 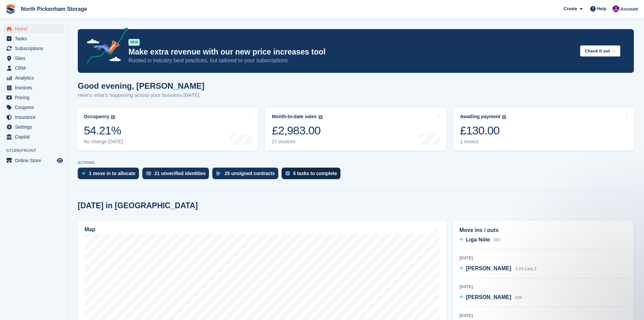 What do you see at coordinates (104, 47) in the screenshot?
I see `img: price-adjustments-announcement-icon-8257ccfd72463d97f412b2fc003d46551f7dbcb40ab6d574587a9cd5c0d94...` at bounding box center [104, 47].